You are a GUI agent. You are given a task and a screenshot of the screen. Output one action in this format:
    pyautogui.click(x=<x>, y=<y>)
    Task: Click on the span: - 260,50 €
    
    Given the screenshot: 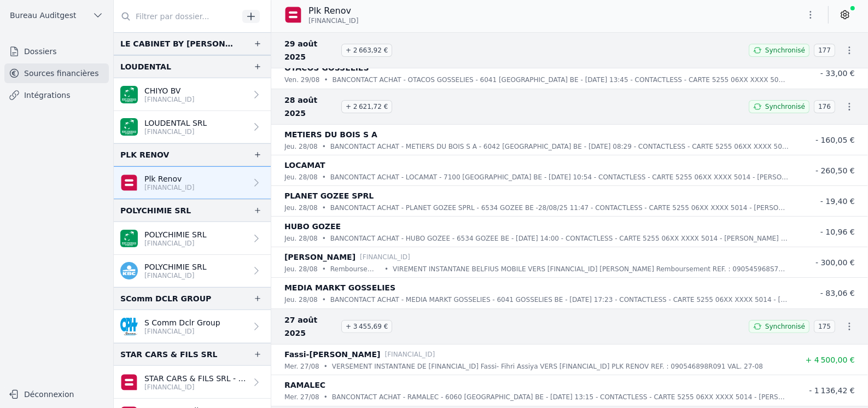 What is the action you would take?
    pyautogui.click(x=835, y=171)
    